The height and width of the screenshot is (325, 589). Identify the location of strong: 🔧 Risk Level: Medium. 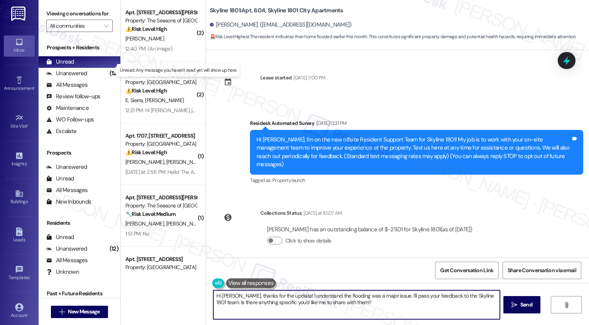
(150, 214).